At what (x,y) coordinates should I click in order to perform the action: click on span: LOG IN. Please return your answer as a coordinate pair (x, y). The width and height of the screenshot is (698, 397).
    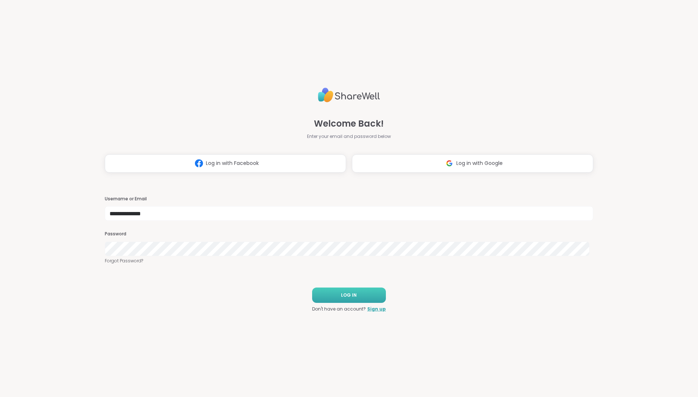
    Looking at the image, I should click on (349, 295).